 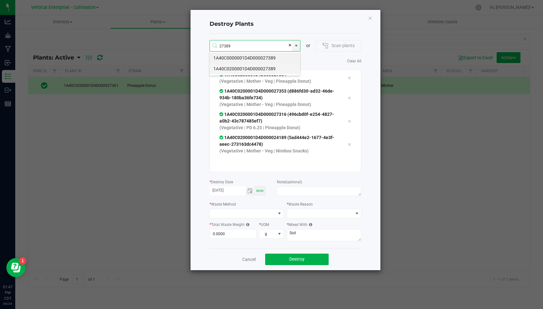 I want to click on a: Cancel, so click(x=249, y=259).